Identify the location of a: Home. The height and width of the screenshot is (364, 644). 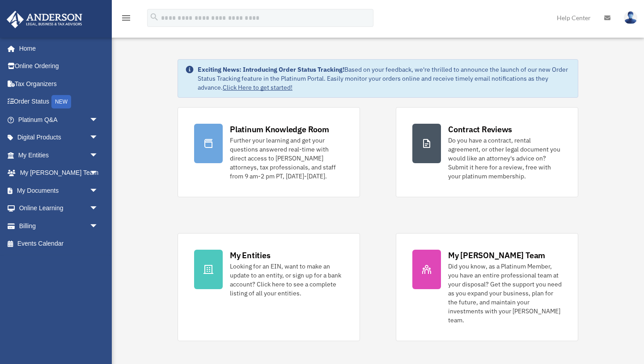
(57, 48).